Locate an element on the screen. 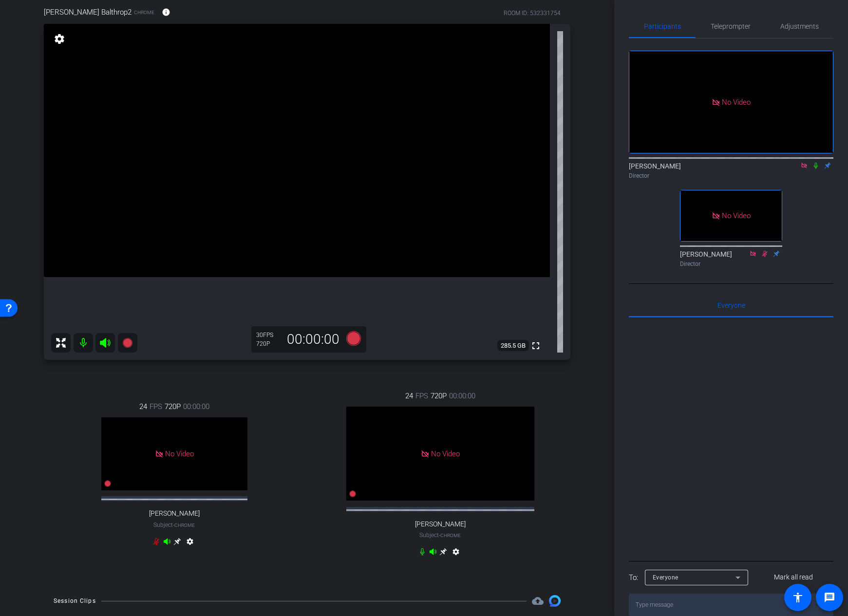  mat-icon: info is located at coordinates (167, 13).